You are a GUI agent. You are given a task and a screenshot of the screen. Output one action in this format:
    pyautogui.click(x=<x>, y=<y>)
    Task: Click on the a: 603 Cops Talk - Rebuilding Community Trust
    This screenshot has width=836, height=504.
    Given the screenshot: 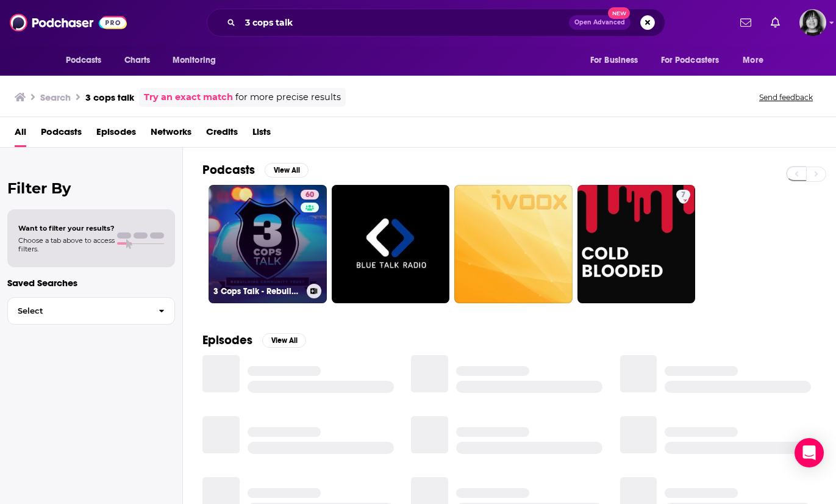 What is the action you would take?
    pyautogui.click(x=268, y=244)
    